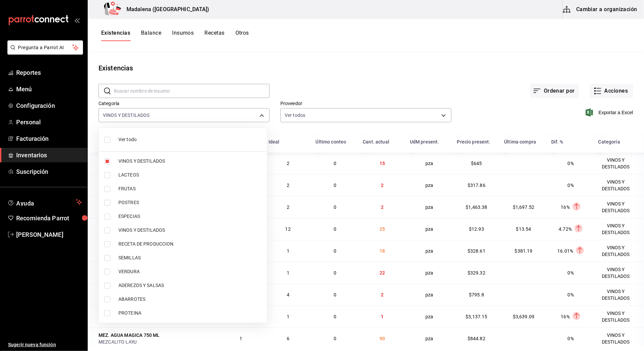 The width and height of the screenshot is (644, 351). Describe the element at coordinates (190, 139) in the screenshot. I see `span: Ver todo` at that location.